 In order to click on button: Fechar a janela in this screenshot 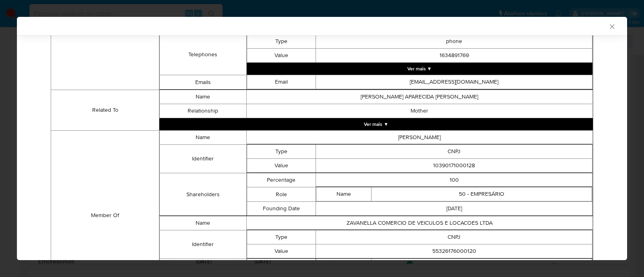, I will do `click(612, 26)`.